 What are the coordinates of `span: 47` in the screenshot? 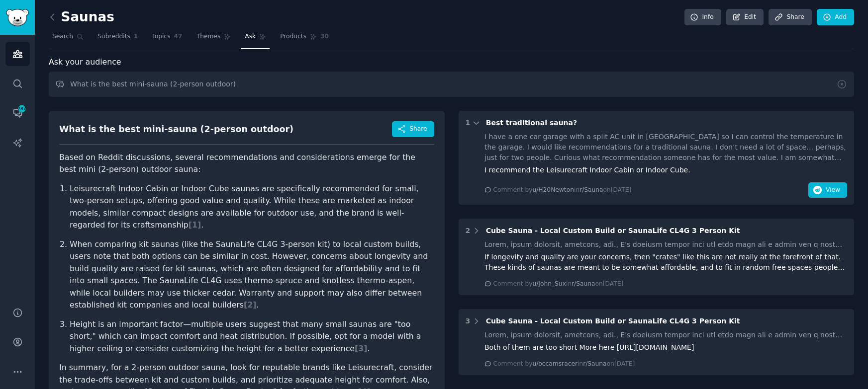 It's located at (178, 37).